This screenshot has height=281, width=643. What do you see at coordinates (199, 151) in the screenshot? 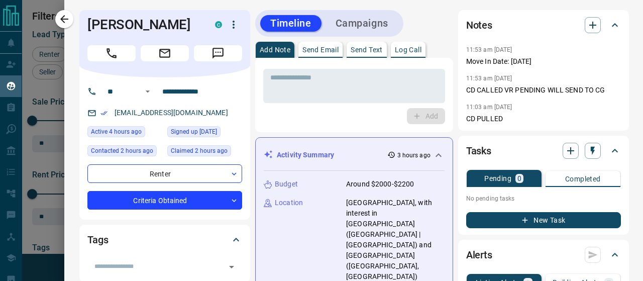
I see `span: Claimed 2 hours ago` at bounding box center [199, 151].